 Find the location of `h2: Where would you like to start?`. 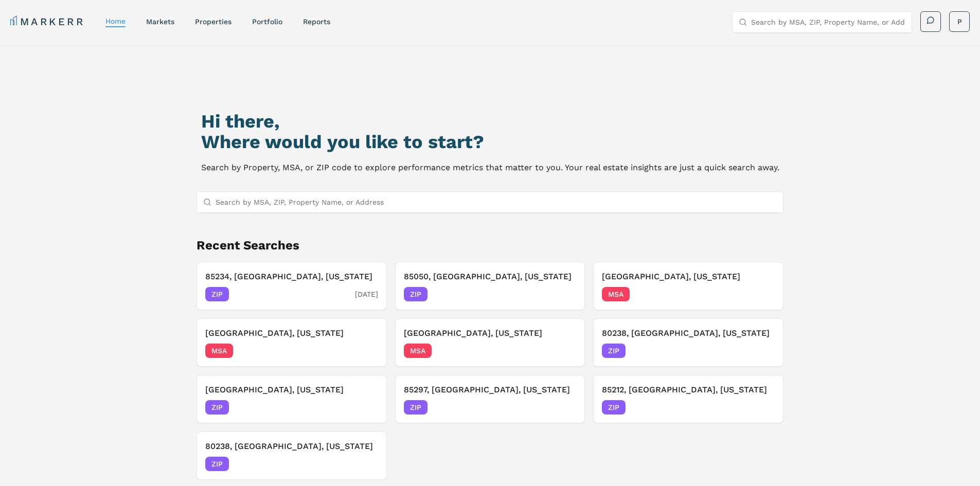

h2: Where would you like to start? is located at coordinates (490, 142).